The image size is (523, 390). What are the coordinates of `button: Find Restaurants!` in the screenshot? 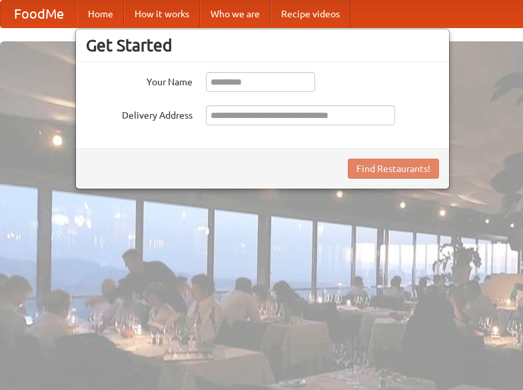 It's located at (393, 169).